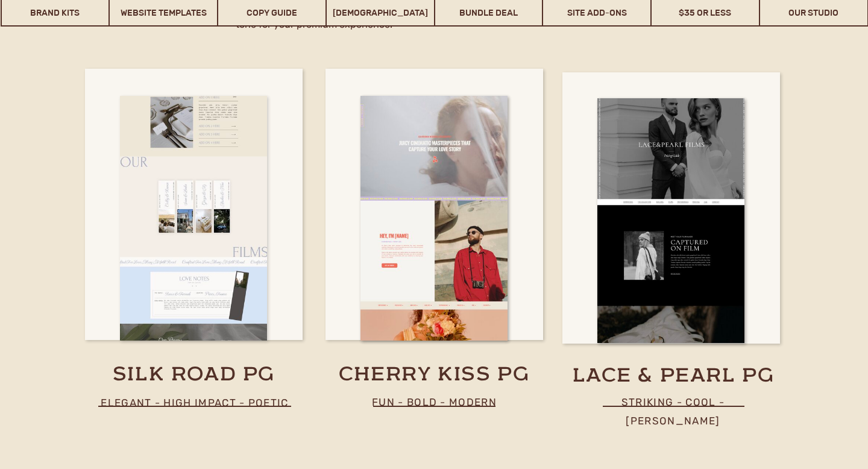 The height and width of the screenshot is (469, 868). What do you see at coordinates (194, 376) in the screenshot?
I see `h3: silk road pg` at bounding box center [194, 376].